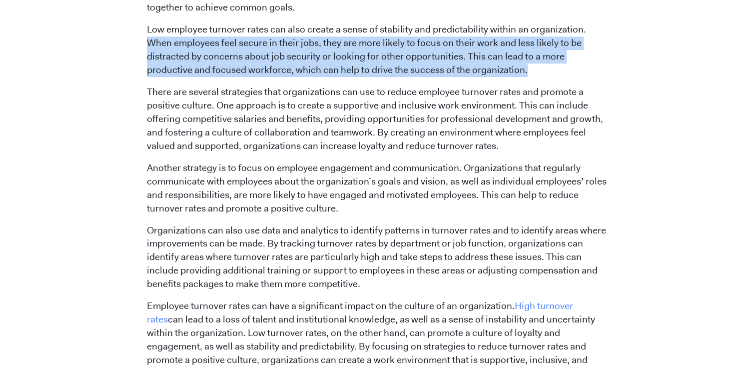 The image size is (756, 369). I want to click on a: High turnover rates, so click(360, 312).